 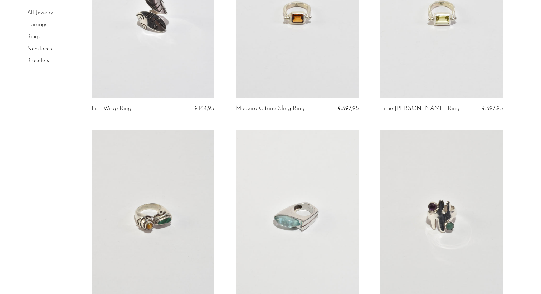 What do you see at coordinates (40, 13) in the screenshot?
I see `a: All Jewelry` at bounding box center [40, 13].